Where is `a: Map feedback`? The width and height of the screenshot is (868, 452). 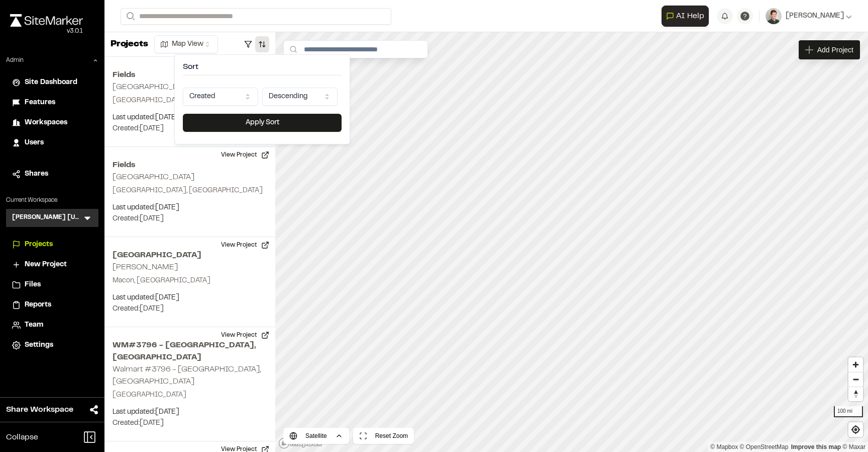 a: Map feedback is located at coordinates (816, 447).